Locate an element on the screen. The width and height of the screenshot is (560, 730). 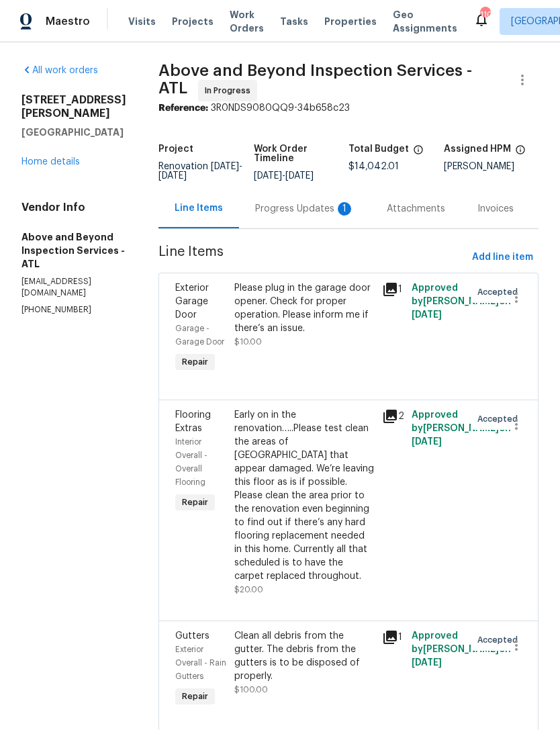
span: Maestro is located at coordinates (68, 21).